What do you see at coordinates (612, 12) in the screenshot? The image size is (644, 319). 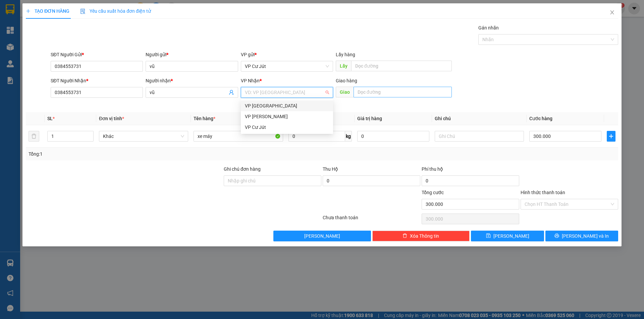 I see `span: close` at bounding box center [612, 12].